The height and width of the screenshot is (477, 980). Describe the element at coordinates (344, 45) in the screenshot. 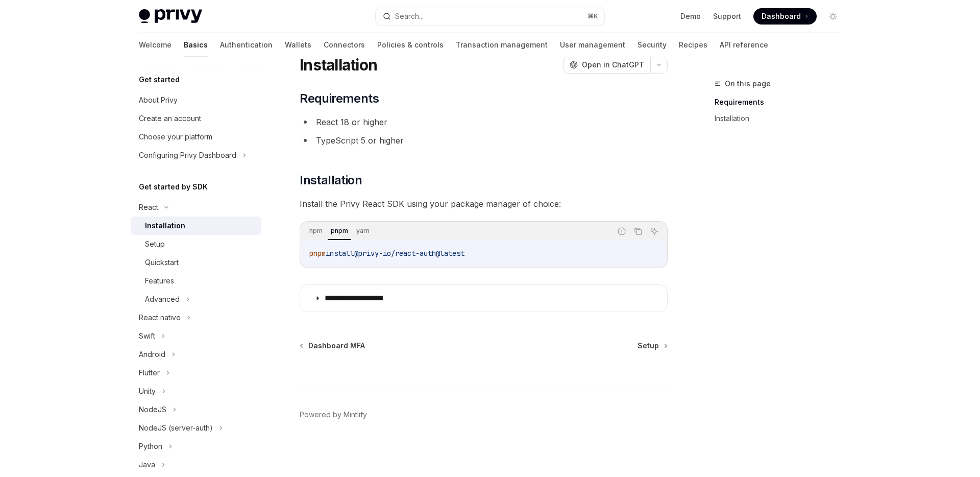

I see `a: Connectors` at that location.